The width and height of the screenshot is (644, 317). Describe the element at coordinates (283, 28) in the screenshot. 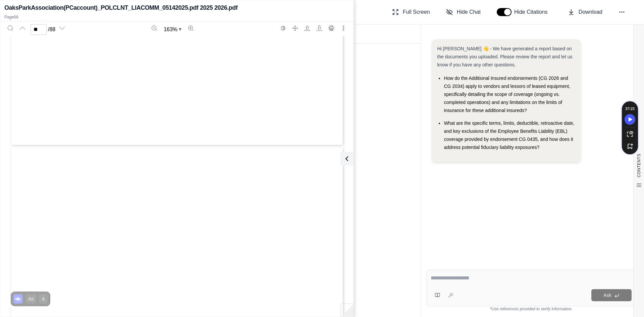

I see `button: Switch to the dark theme` at that location.